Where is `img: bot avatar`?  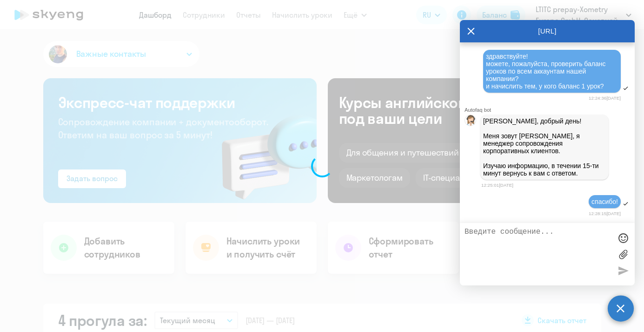 img: bot avatar is located at coordinates (471, 122).